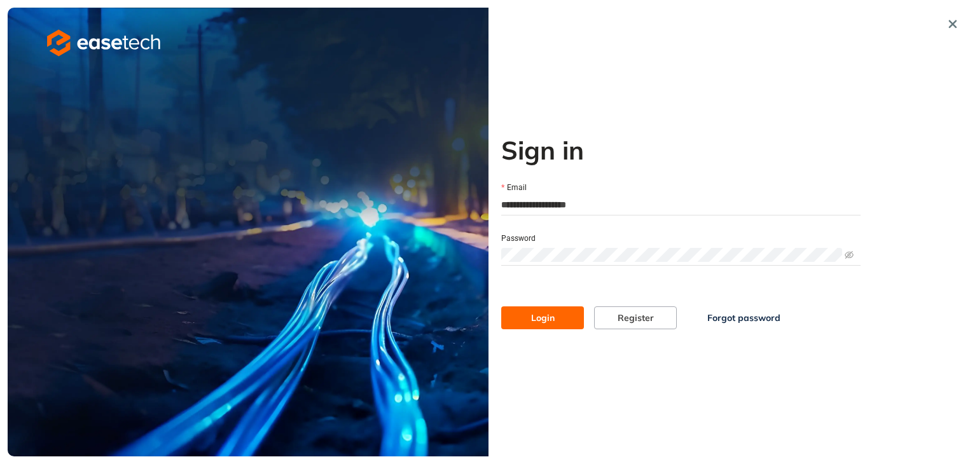 The width and height of the screenshot is (977, 464). I want to click on input: Email, so click(681, 205).